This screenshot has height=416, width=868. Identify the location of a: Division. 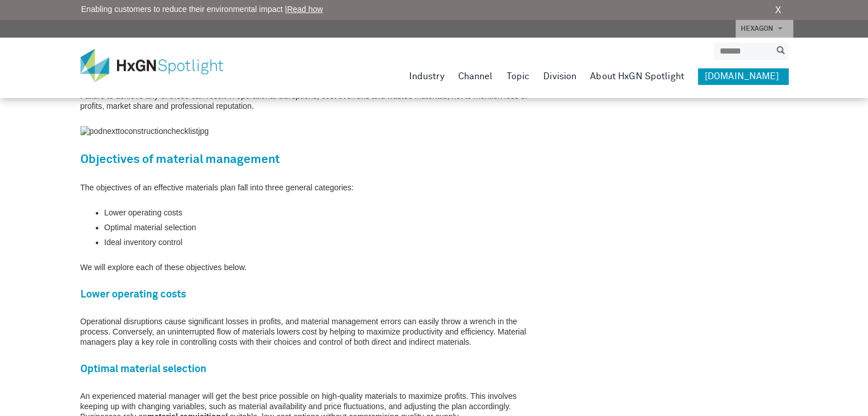
(559, 77).